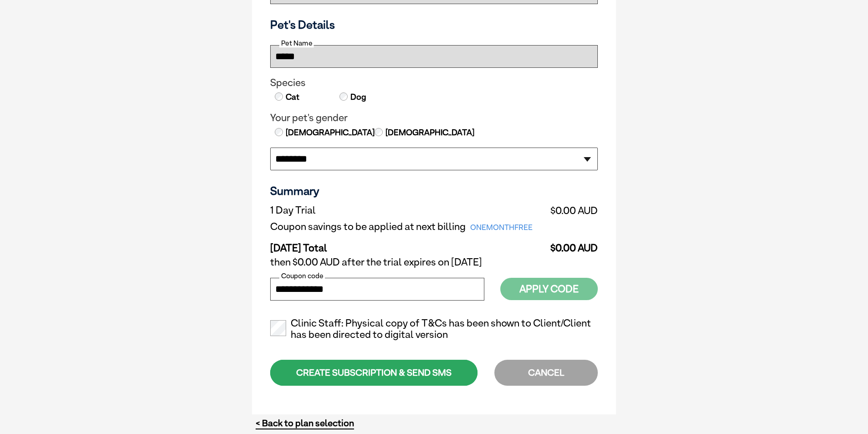 Image resolution: width=868 pixels, height=434 pixels. I want to click on div: CANCEL, so click(546, 373).